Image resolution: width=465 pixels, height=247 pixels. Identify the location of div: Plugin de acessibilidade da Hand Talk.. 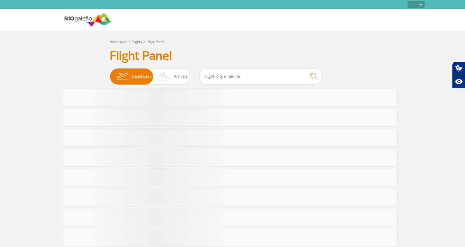
(458, 75).